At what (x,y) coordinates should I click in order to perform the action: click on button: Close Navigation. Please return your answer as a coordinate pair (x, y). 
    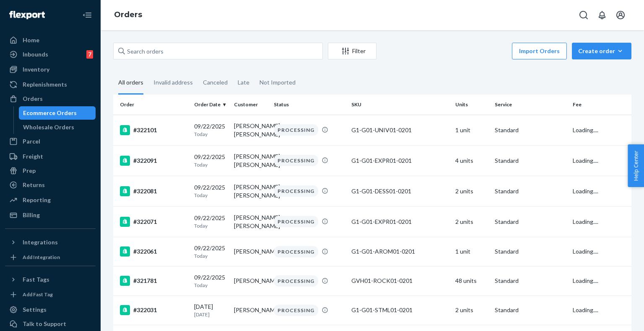
    Looking at the image, I should click on (87, 15).